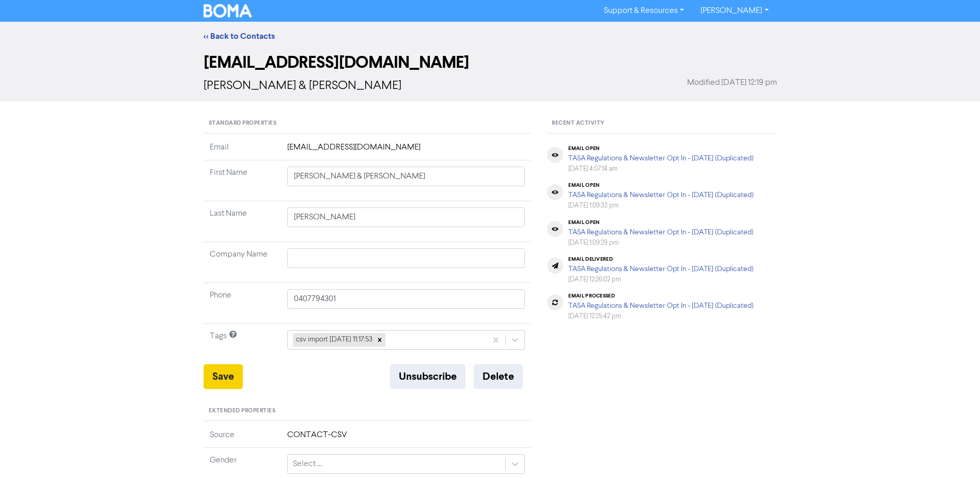 The width and height of the screenshot is (980, 478). What do you see at coordinates (242, 438) in the screenshot?
I see `td: Source` at bounding box center [242, 438].